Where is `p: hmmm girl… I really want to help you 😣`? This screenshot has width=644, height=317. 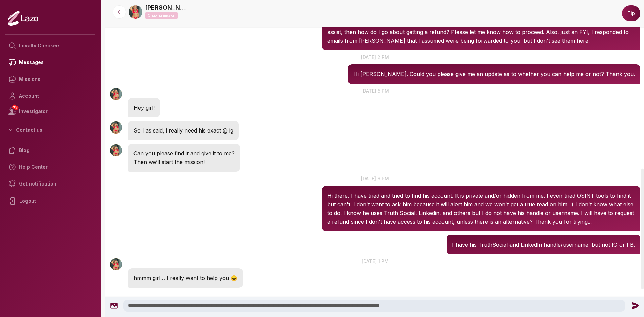 p: hmmm girl… I really want to help you 😣 is located at coordinates (186, 278).